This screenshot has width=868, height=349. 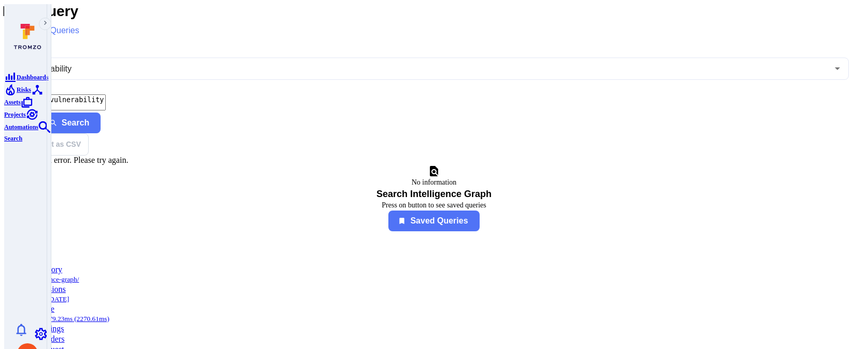 What do you see at coordinates (837, 68) in the screenshot?
I see `button: Open` at bounding box center [837, 68].